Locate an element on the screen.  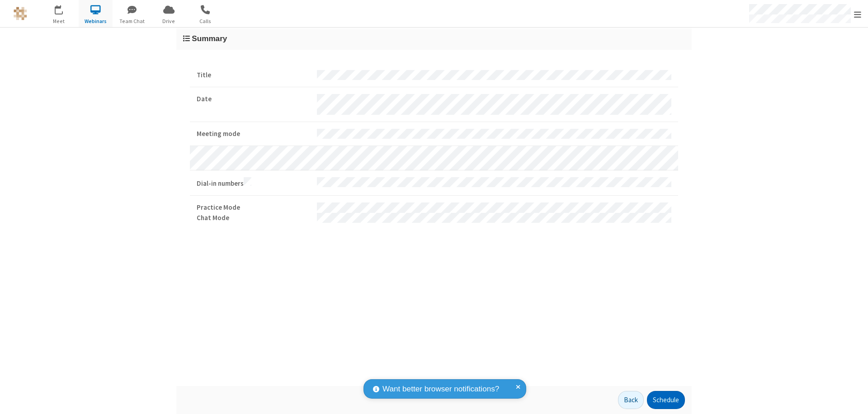
strong: Title is located at coordinates (253, 75).